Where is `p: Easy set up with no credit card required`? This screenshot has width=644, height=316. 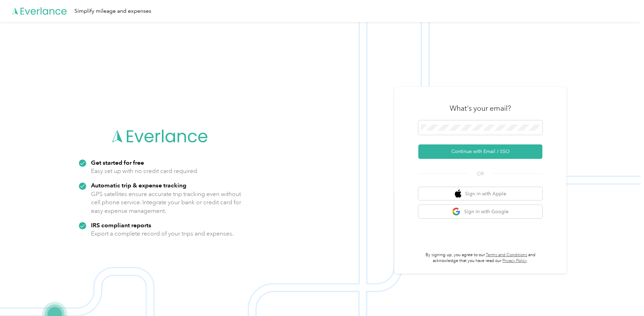 p: Easy set up with no credit card required is located at coordinates (144, 171).